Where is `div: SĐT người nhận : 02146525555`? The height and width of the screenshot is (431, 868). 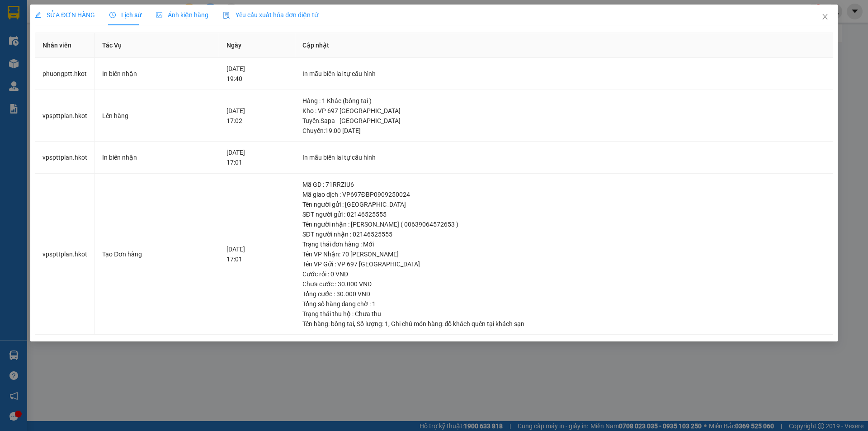
div: SĐT người nhận : 02146525555 is located at coordinates (563, 234).